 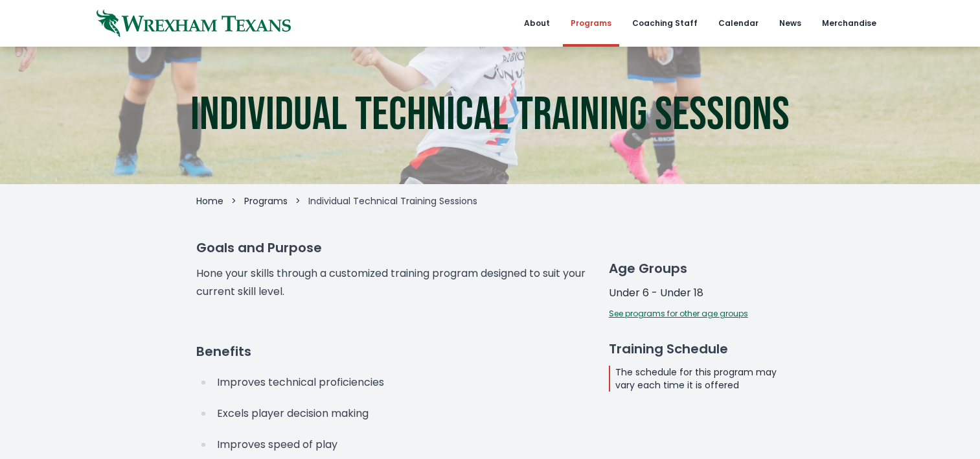 I want to click on p: Excels player decision making, so click(x=402, y=413).